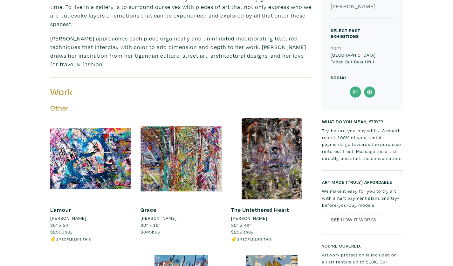  What do you see at coordinates (61, 209) in the screenshot?
I see `a: L'amour` at bounding box center [61, 209].